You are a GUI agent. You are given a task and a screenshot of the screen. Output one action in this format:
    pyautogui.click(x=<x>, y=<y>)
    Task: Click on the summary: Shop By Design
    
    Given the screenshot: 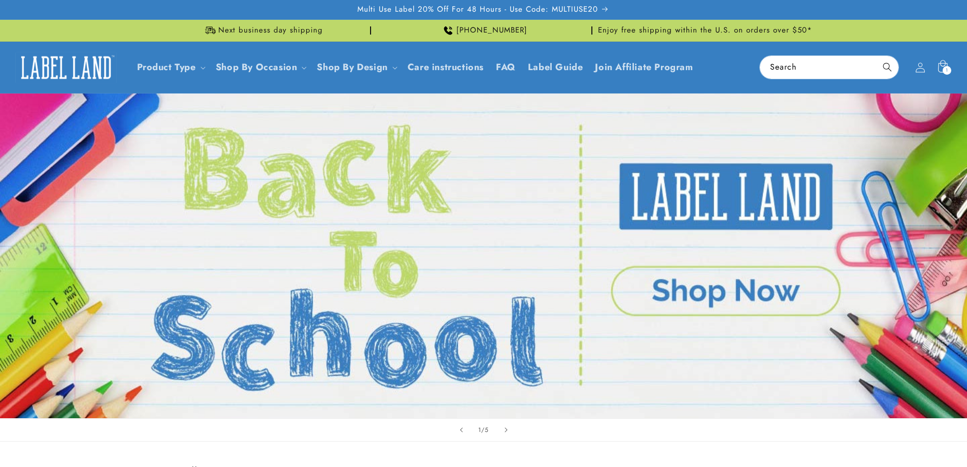 What is the action you would take?
    pyautogui.click(x=356, y=67)
    